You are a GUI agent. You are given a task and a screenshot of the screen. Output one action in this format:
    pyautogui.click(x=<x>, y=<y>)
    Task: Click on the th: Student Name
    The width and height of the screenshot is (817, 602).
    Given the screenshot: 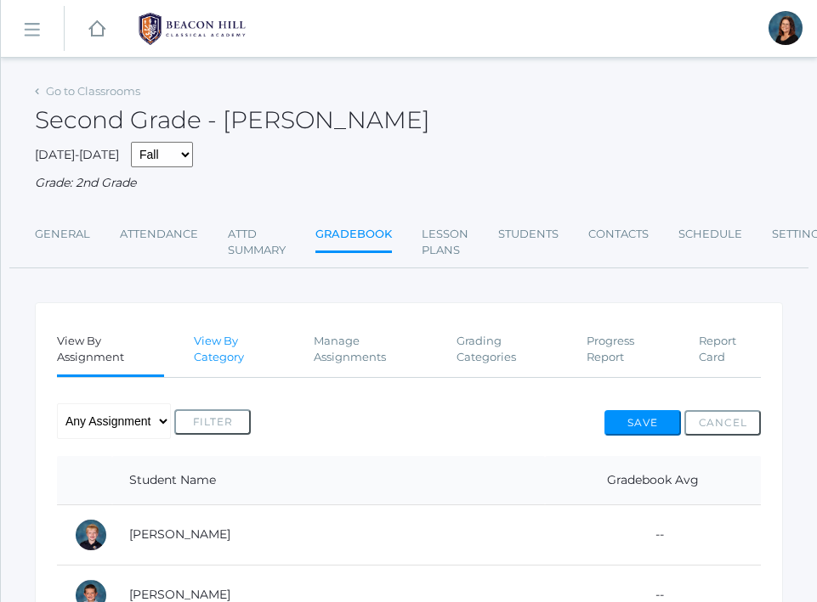 What is the action you would take?
    pyautogui.click(x=328, y=481)
    